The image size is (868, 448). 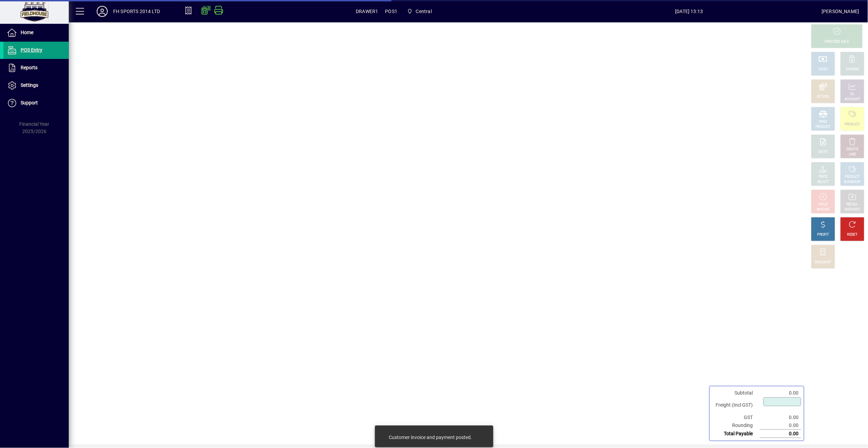 I want to click on div: SELECT, so click(x=823, y=182).